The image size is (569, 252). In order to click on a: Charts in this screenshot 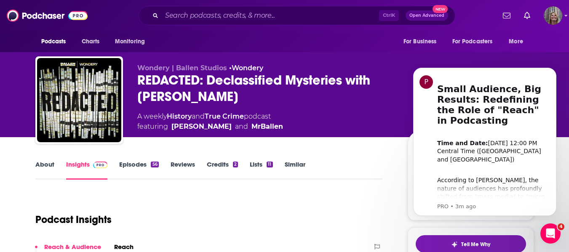, I will do `click(91, 42)`.